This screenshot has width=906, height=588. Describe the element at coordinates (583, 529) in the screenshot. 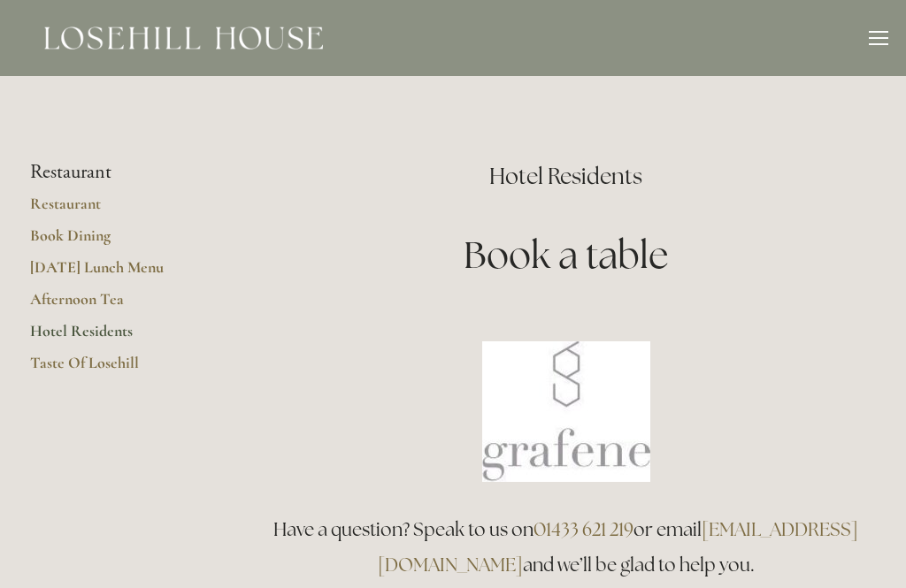

I see `a: 01433 621 219` at that location.